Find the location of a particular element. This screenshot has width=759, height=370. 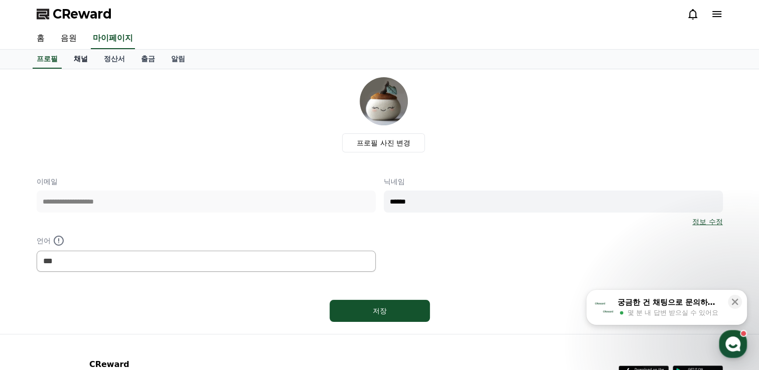

a: 마이페이지 is located at coordinates (113, 39).